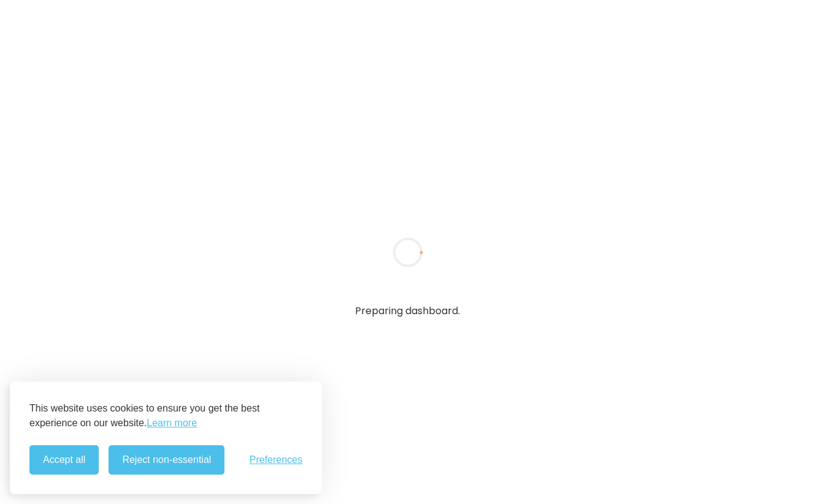 This screenshot has height=504, width=815. What do you see at coordinates (407, 312) in the screenshot?
I see `div: Preparing dashboard.` at bounding box center [407, 312].